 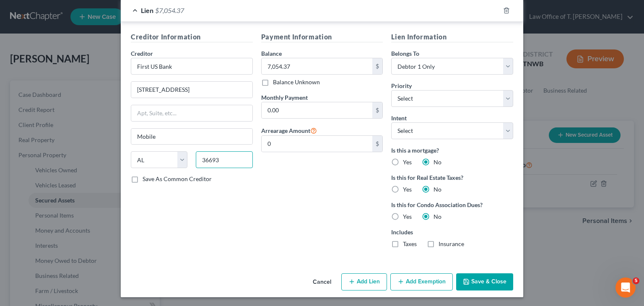 What do you see at coordinates (452, 178) in the screenshot?
I see `label: Is this for Real Estate Taxes?` at bounding box center [452, 178].